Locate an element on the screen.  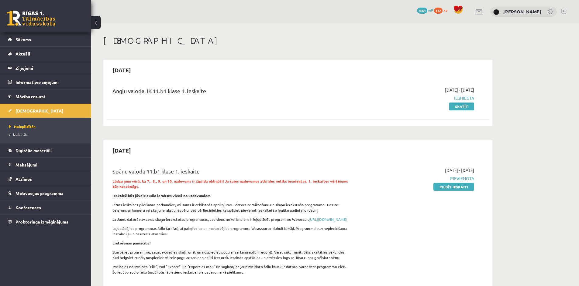
legend: Maksājumi is located at coordinates (50, 165).